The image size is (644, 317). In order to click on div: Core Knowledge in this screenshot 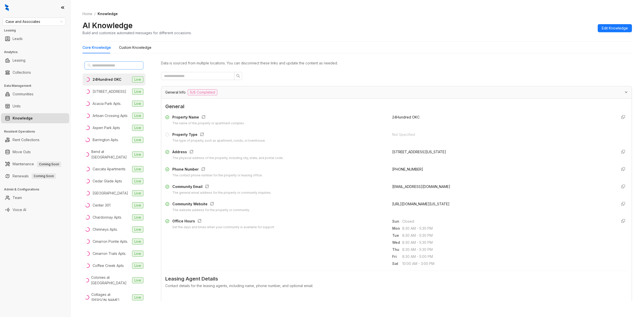, I will do `click(97, 48)`.